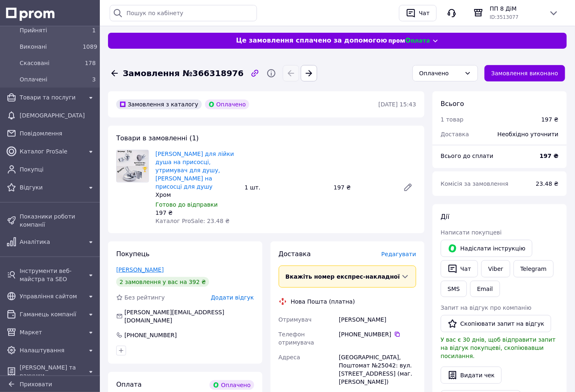 The image size is (575, 392). I want to click on span: Повідомлення, so click(58, 134).